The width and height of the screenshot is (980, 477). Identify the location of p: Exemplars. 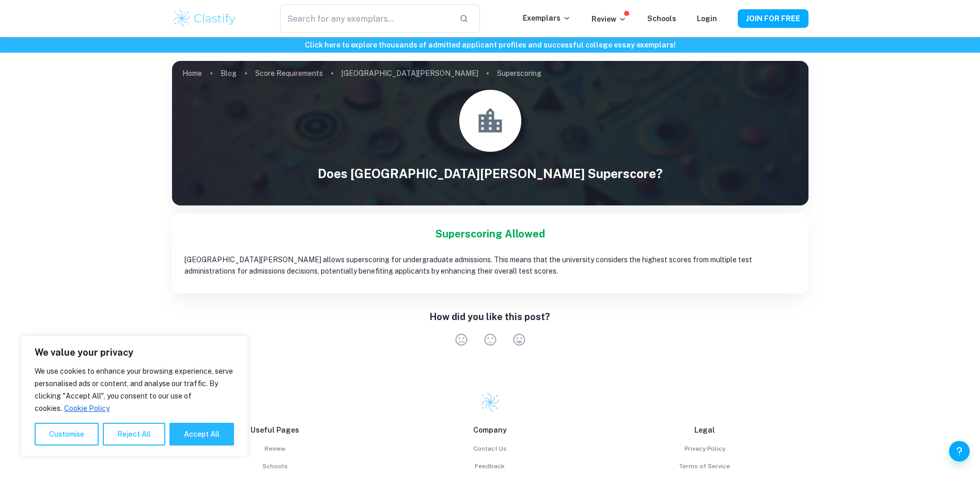
(547, 18).